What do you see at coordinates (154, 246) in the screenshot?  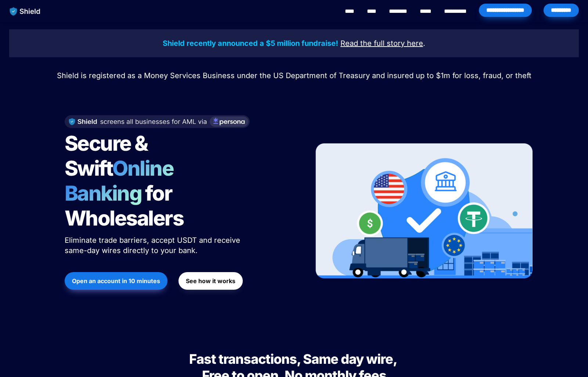 I see `span: Eliminate trade barriers, accept USDT and receive same-day wires directly to your bank.` at bounding box center [154, 246].